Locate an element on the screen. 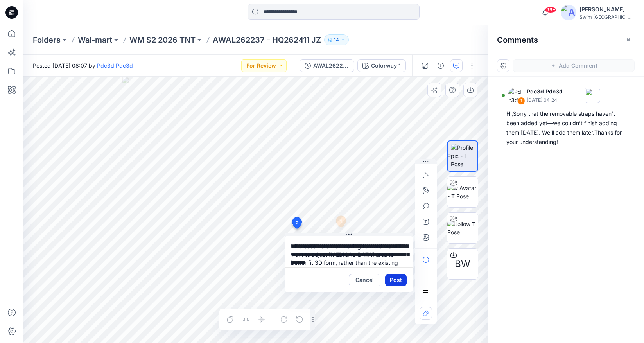 The width and height of the screenshot is (644, 343). img: Profile pic - T-Pose is located at coordinates (464, 156).